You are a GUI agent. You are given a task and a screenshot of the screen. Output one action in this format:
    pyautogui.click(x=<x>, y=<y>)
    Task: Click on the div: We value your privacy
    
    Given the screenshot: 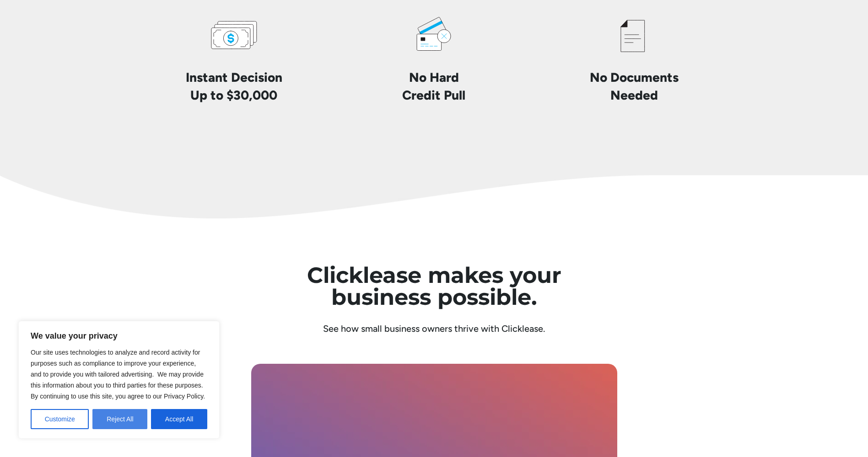 What is the action you would take?
    pyautogui.click(x=119, y=380)
    